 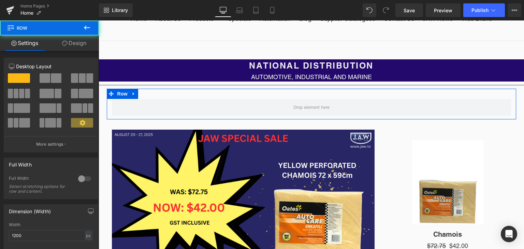 I want to click on span: Preview, so click(x=443, y=10).